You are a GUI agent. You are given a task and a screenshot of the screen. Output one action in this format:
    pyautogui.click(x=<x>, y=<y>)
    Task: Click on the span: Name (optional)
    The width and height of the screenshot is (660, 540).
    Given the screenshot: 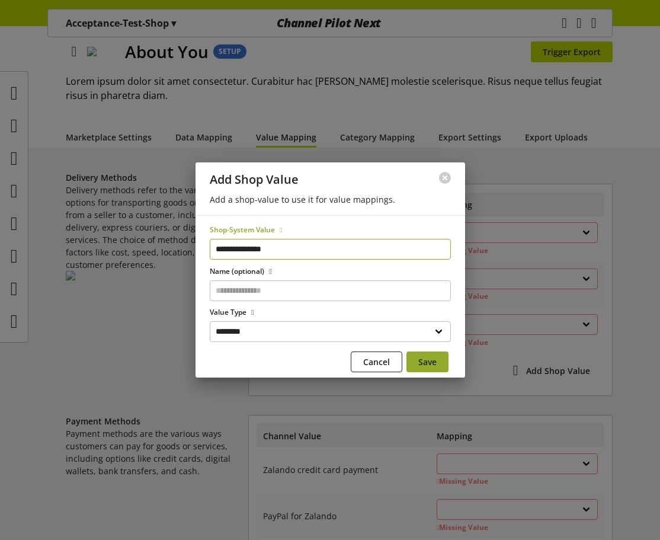 What is the action you would take?
    pyautogui.click(x=237, y=271)
    